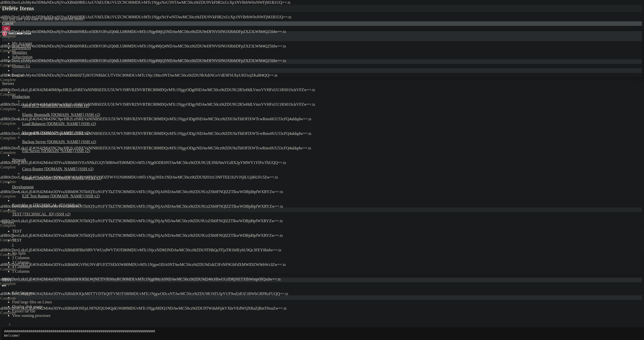 The height and width of the screenshot is (340, 644). What do you see at coordinates (156, 119) in the screenshot?
I see `span: aHR0cDovLzkzLjE4OS42Mi43NC9pcHR2LzlSREVaNlNBSEI5UU5UWVJSRVRZNVBTRC80MDQvMTc1NjgyODg0NDAwMC50cz9tZ...` at bounding box center [156, 119].